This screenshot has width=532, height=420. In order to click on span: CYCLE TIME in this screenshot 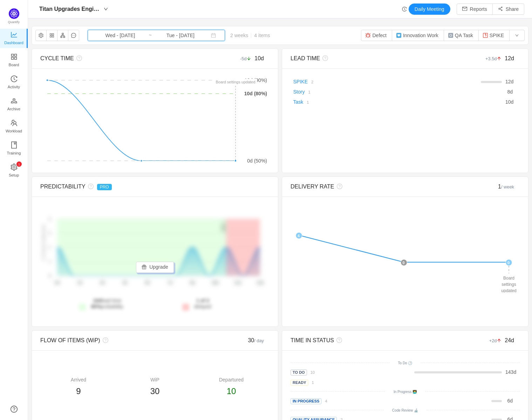, I will do `click(57, 58)`.